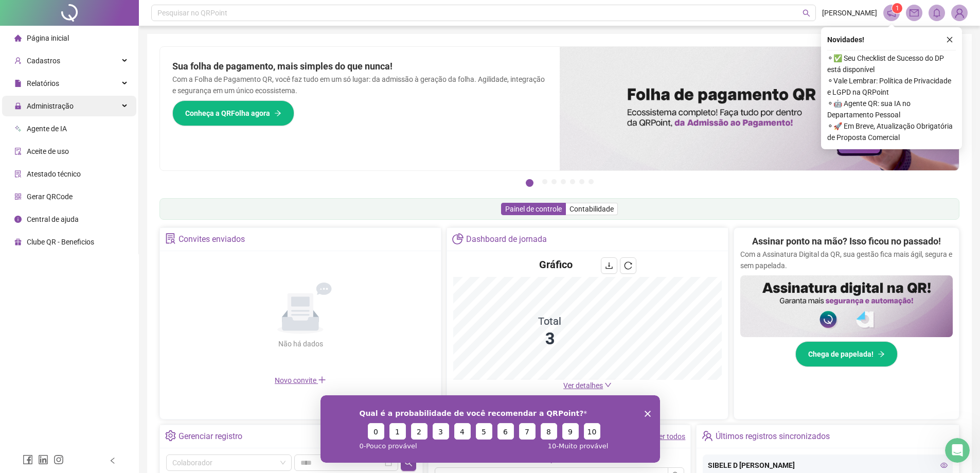  I want to click on span: home, so click(18, 38).